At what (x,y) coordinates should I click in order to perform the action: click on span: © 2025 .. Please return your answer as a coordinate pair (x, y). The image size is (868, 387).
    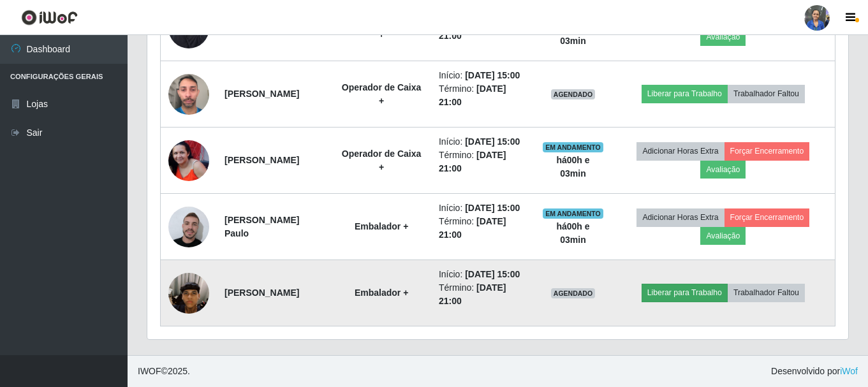
    Looking at the image, I should click on (164, 371).